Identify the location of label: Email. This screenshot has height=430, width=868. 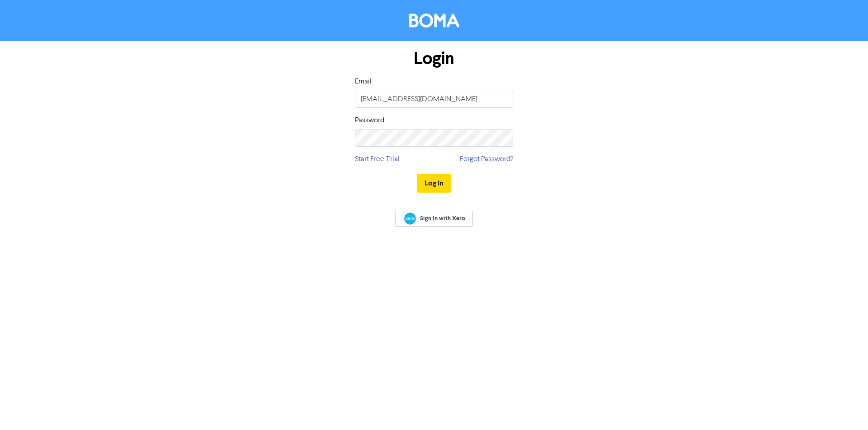
(363, 82).